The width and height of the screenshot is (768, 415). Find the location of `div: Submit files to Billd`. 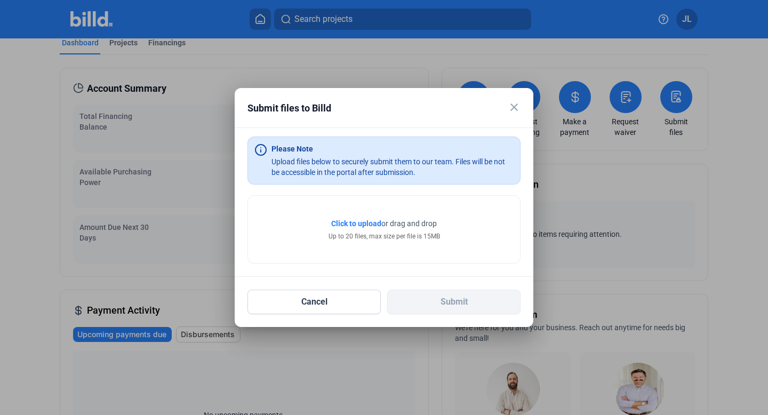

div: Submit files to Billd is located at coordinates (370, 108).